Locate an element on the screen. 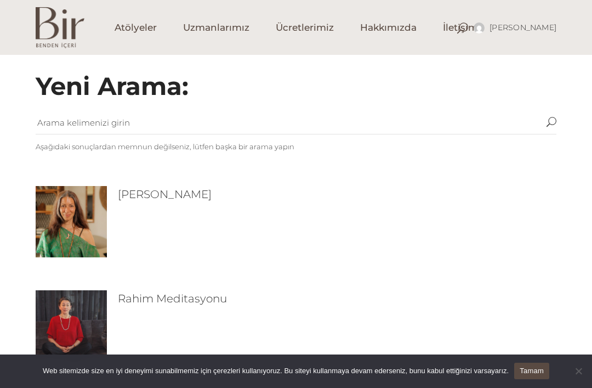 The image size is (592, 388). span: Uzmanlarımız is located at coordinates (216, 27).